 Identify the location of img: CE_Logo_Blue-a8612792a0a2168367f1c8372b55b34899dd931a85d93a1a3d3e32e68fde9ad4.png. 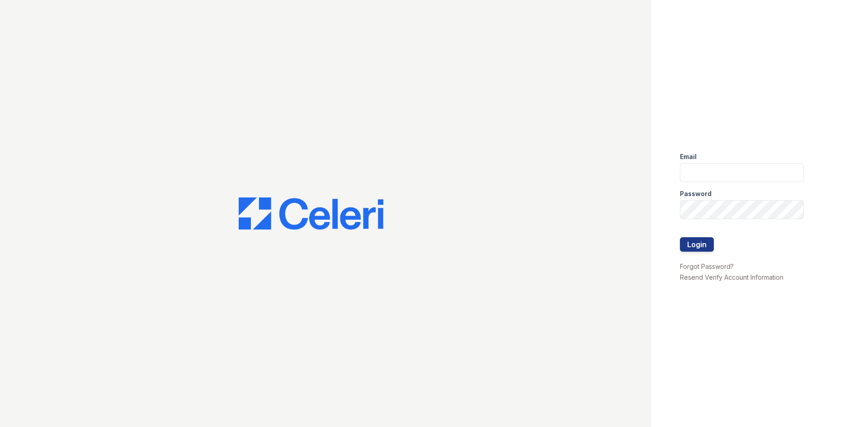
(311, 214).